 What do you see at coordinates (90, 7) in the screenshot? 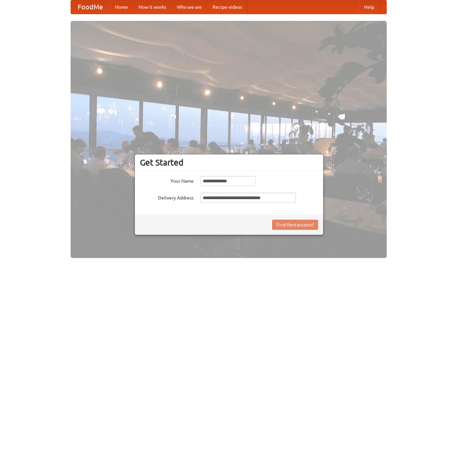
I see `a: FoodMe` at bounding box center [90, 7].